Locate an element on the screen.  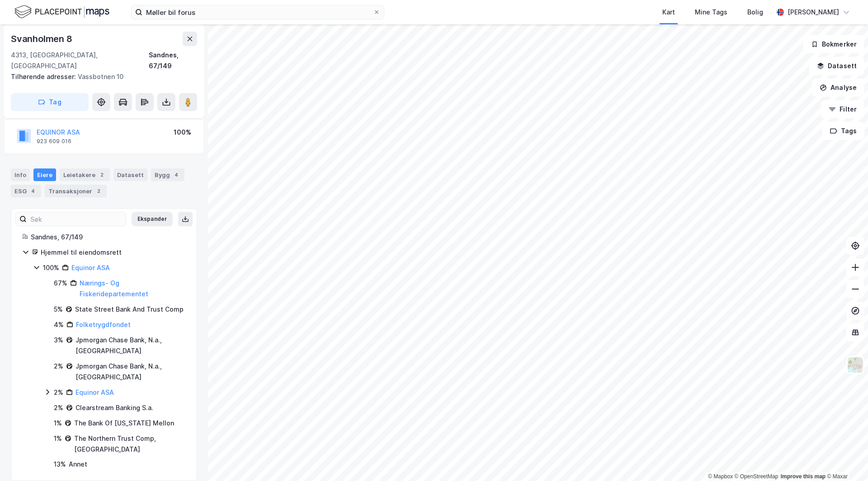
div: 13 % is located at coordinates (60, 464).